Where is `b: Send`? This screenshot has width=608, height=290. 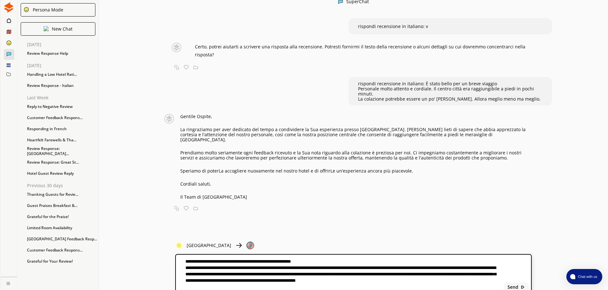 b: Send is located at coordinates (513, 287).